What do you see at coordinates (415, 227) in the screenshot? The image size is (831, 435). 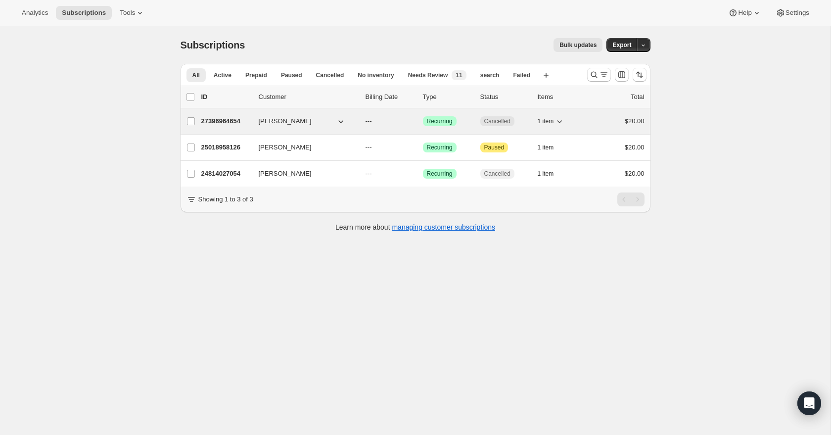 I see `p: Learn more about` at bounding box center [415, 227].